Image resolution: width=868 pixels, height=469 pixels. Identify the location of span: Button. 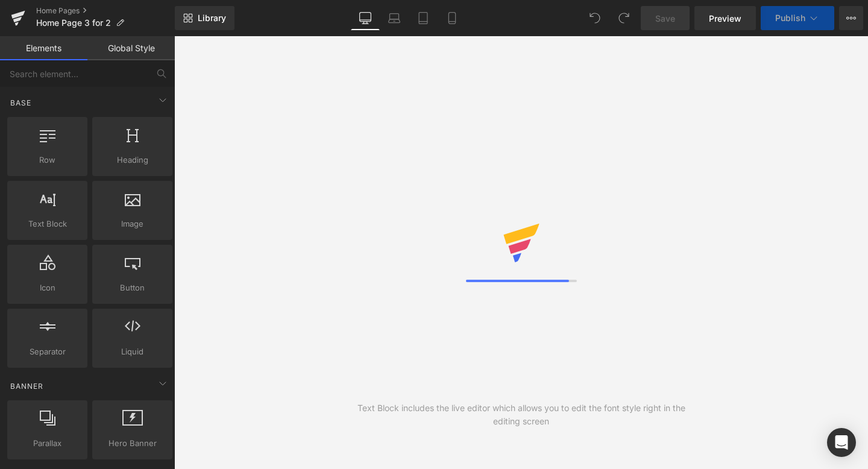
(132, 287).